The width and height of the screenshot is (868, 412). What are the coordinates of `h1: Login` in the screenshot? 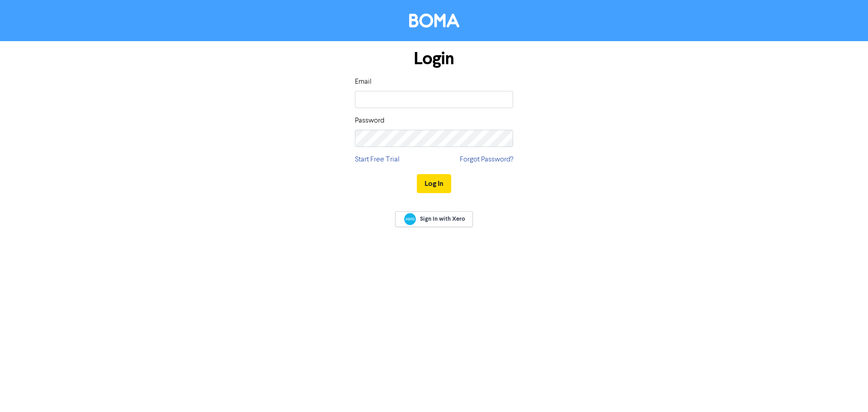 It's located at (434, 59).